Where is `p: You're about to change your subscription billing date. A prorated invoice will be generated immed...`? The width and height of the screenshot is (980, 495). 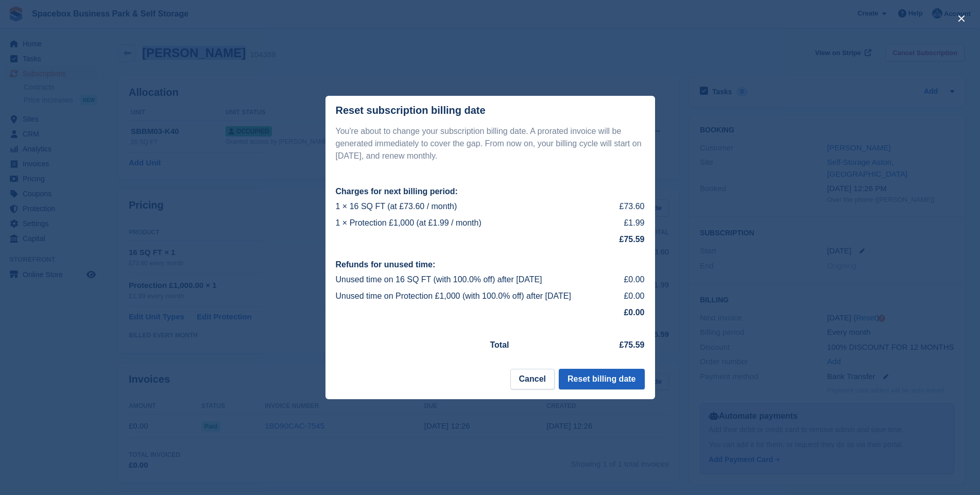
p: You're about to change your subscription billing date. A prorated invoice will be generated immed... is located at coordinates (490, 144).